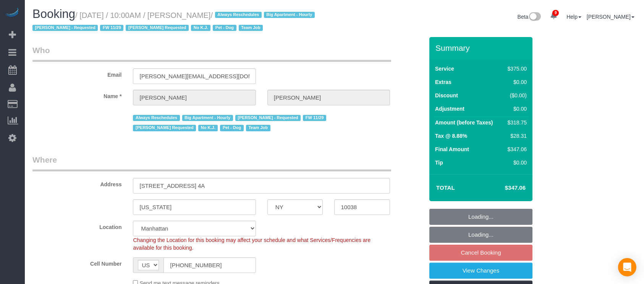 Image resolution: width=644 pixels, height=284 pixels. What do you see at coordinates (516, 95) in the screenshot?
I see `div: ($0.00)` at bounding box center [516, 95].